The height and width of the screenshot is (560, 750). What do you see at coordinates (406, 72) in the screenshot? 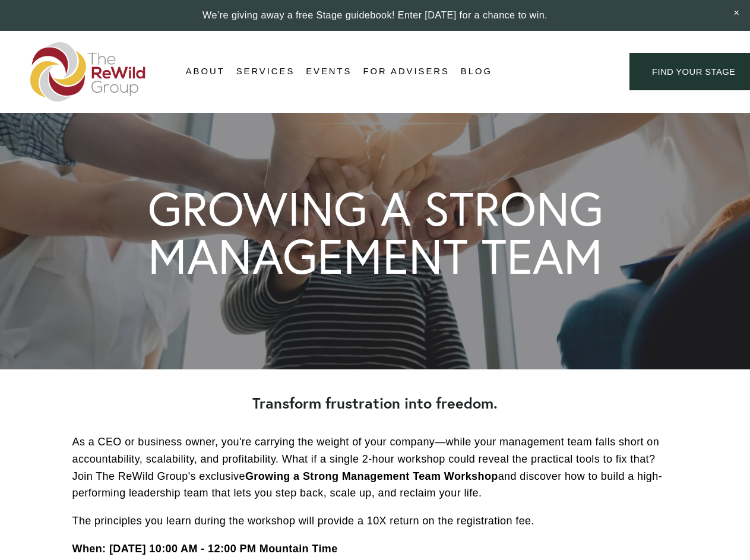
I see `a: For Advisers` at bounding box center [406, 72].